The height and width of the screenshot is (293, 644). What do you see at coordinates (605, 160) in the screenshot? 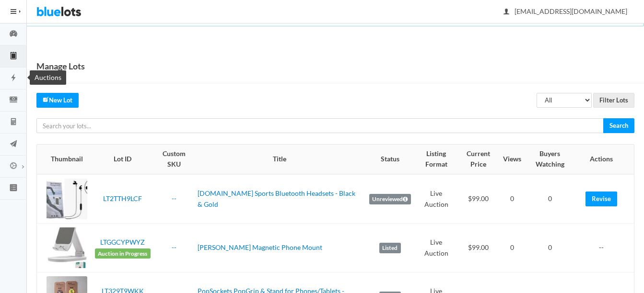
I see `th: Actions` at bounding box center [605, 160].